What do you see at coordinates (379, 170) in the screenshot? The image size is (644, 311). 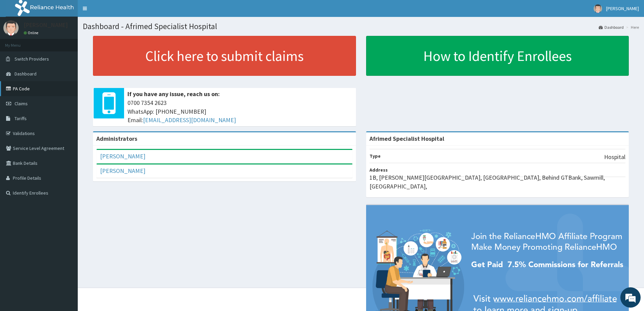 I see `b: Address` at bounding box center [379, 170].